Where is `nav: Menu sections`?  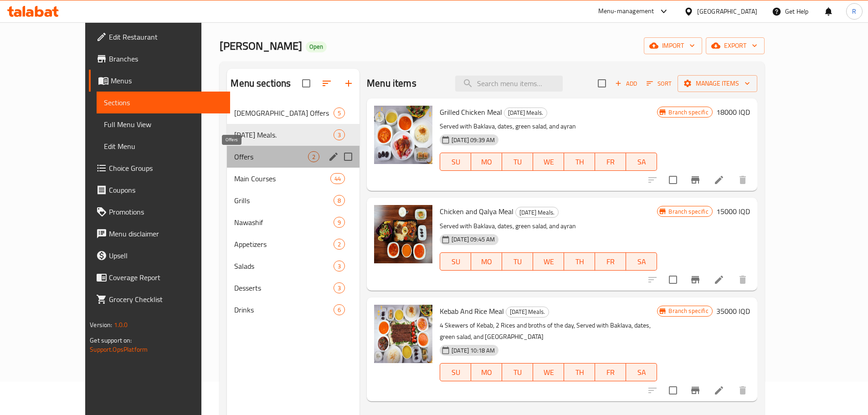
nav: Menu sections is located at coordinates (293, 211).